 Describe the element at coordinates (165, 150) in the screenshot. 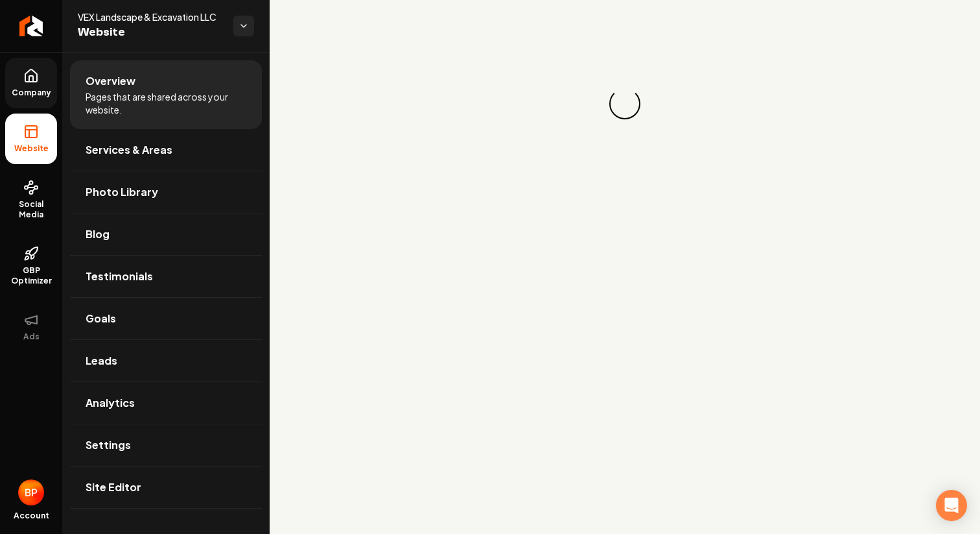

I see `a: Services & Areas` at that location.